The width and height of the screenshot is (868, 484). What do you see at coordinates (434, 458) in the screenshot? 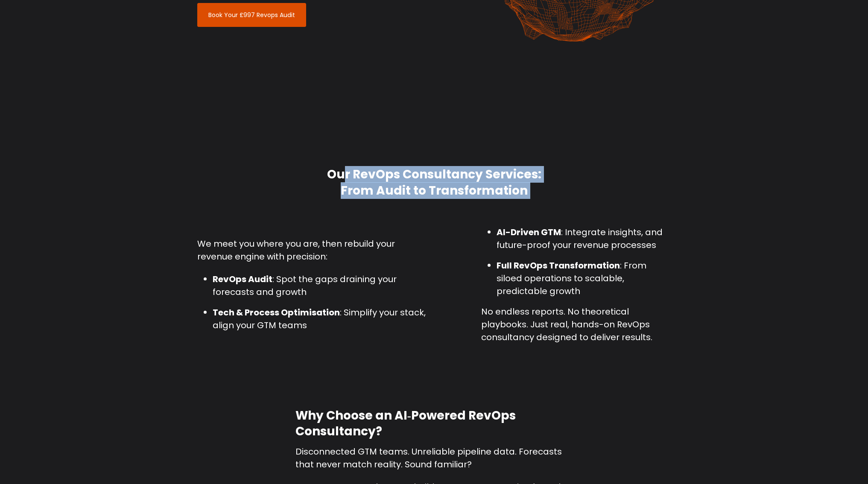
I see `p: Disconnected GTM teams. Unreliable pipeline data. Forecasts that never match reality. Sound famil...` at bounding box center [434, 458].